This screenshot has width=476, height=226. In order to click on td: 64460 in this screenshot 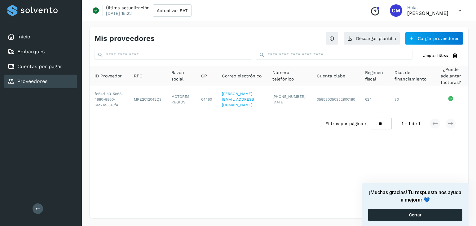, I will do `click(207, 100)`.